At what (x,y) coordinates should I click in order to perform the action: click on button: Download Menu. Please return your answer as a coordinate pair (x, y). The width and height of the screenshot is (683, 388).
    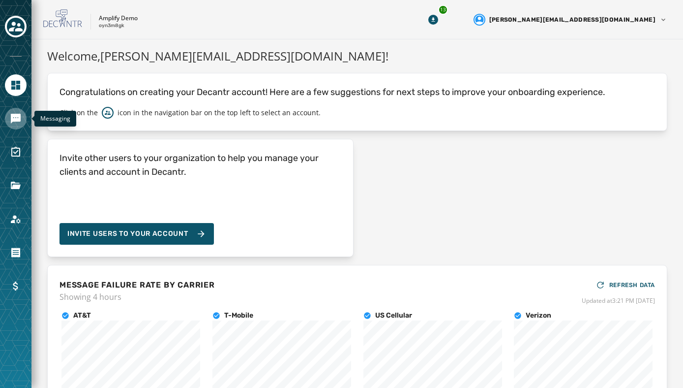
    Looking at the image, I should click on (433, 20).